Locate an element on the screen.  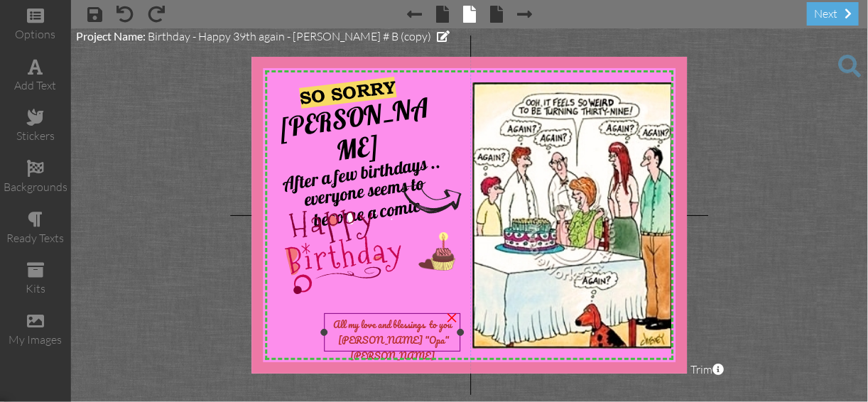
div: next is located at coordinates (833, 13).